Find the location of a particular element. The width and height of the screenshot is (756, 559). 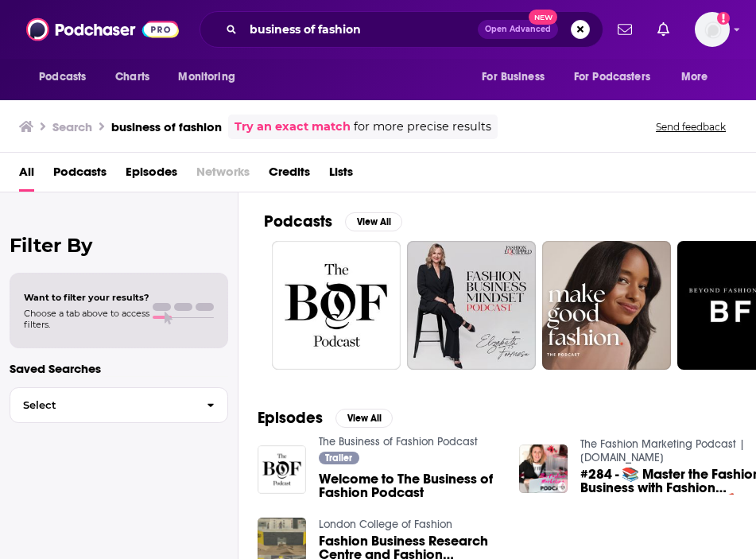

a: The Fashion Marketing Podcast | Ebooks4Fashion.com is located at coordinates (662, 451).